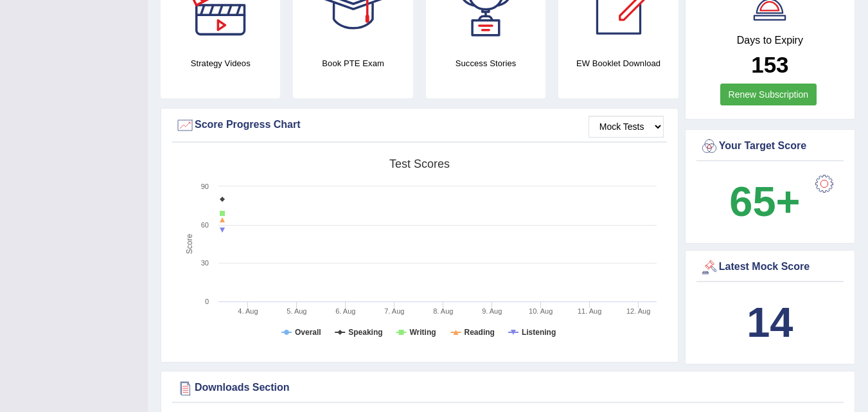 The width and height of the screenshot is (868, 412). I want to click on h4: Strategy Videos, so click(220, 63).